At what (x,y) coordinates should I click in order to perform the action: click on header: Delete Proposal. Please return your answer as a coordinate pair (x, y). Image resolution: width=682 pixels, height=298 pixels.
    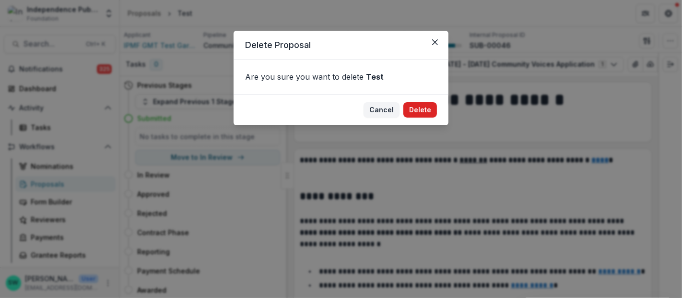
    Looking at the image, I should click on (341, 45).